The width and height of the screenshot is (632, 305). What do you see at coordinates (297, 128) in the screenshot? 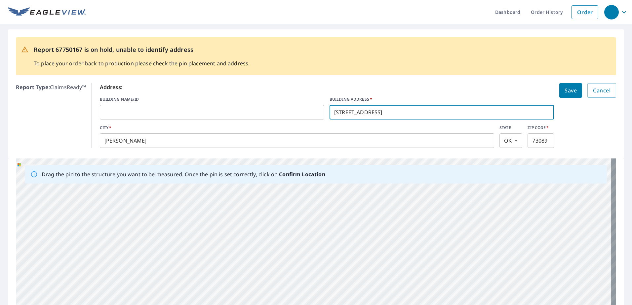
I see `label: CITY` at bounding box center [297, 128].